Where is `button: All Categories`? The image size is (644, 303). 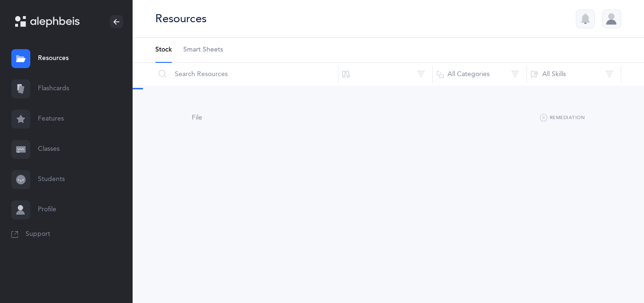
button: All Categories is located at coordinates (480, 74).